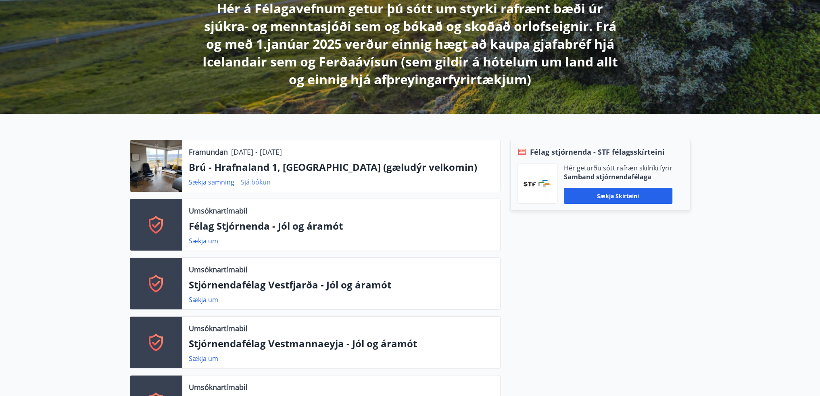 The width and height of the screenshot is (820, 396). Describe the element at coordinates (618, 177) in the screenshot. I see `p: Samband stjórnendafélaga` at that location.